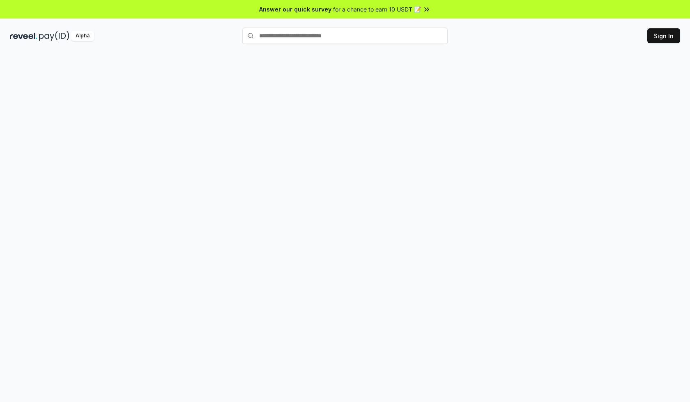 The image size is (690, 402). What do you see at coordinates (663, 36) in the screenshot?
I see `button: Sign In` at bounding box center [663, 36].